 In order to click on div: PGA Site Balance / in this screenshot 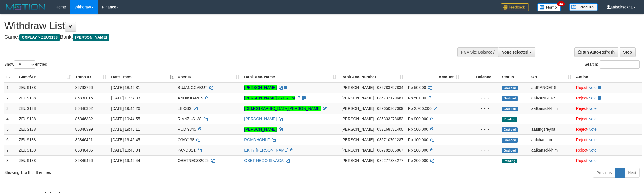, I will do `click(477, 52)`.